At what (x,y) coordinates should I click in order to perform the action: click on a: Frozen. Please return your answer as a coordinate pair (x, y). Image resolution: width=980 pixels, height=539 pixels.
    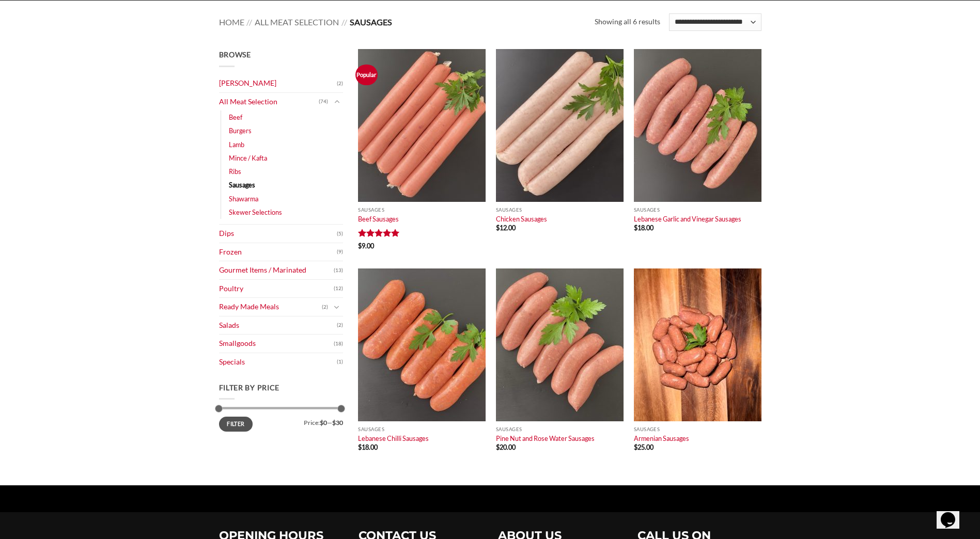
    Looking at the image, I should click on (278, 252).